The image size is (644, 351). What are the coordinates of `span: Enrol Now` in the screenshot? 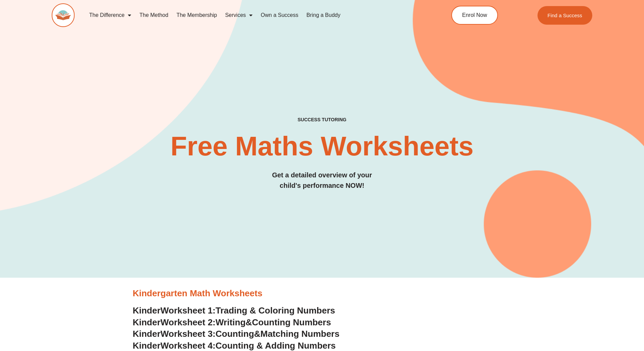 It's located at (475, 15).